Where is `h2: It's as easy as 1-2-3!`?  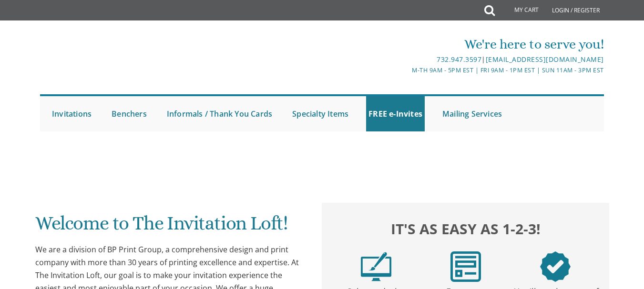
h2: It's as easy as 1-2-3! is located at coordinates (465, 229).